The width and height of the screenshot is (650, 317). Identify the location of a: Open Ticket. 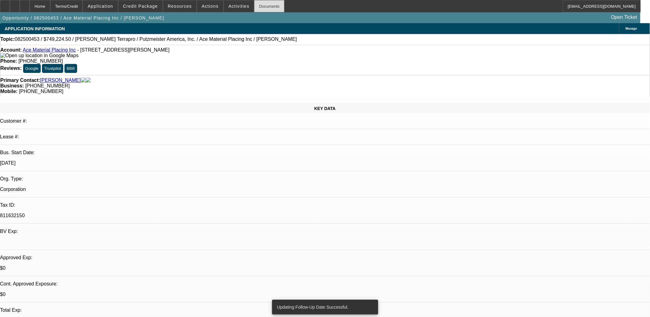
(624, 17).